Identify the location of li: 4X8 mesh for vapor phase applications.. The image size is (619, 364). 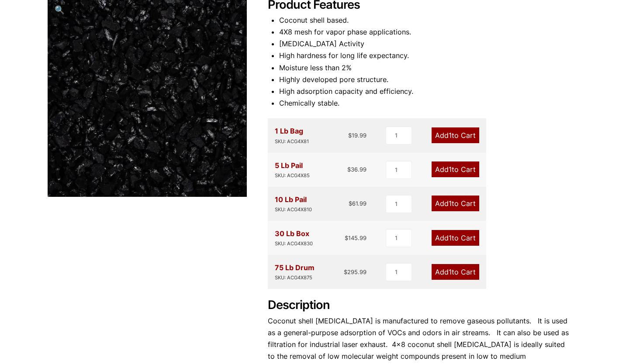
(425, 32).